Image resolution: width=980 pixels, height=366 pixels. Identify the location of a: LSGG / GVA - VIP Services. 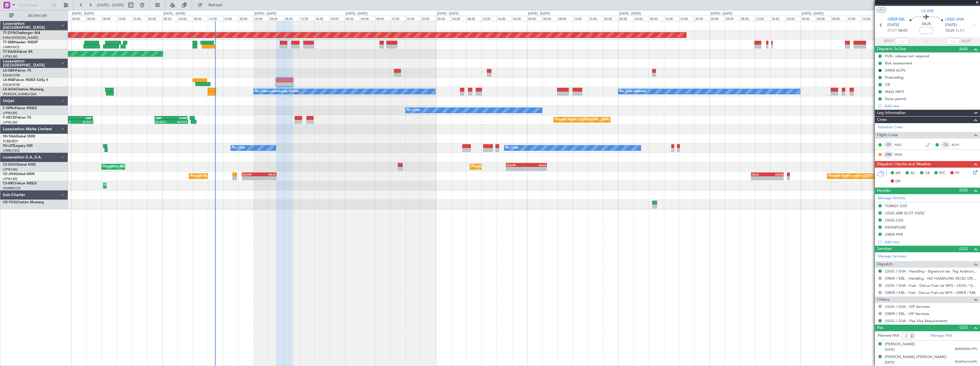
(907, 307).